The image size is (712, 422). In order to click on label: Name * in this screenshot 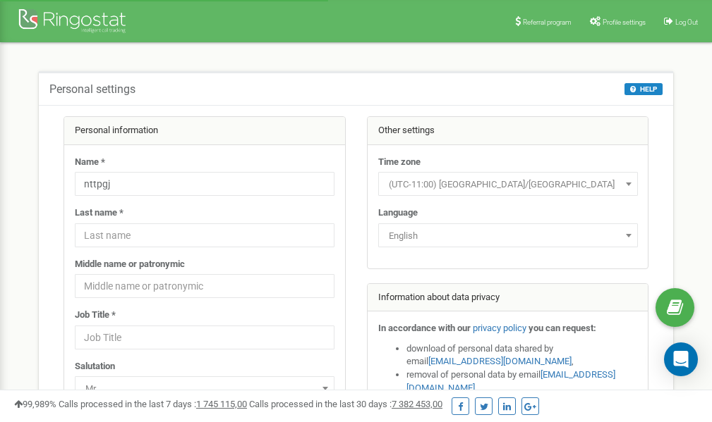, I will do `click(90, 162)`.